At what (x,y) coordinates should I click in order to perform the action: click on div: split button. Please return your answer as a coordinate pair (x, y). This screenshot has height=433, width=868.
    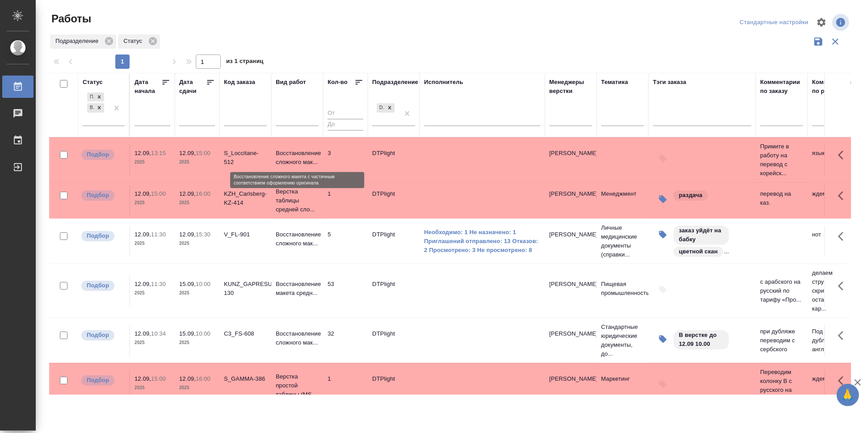
    Looking at the image, I should click on (774, 23).